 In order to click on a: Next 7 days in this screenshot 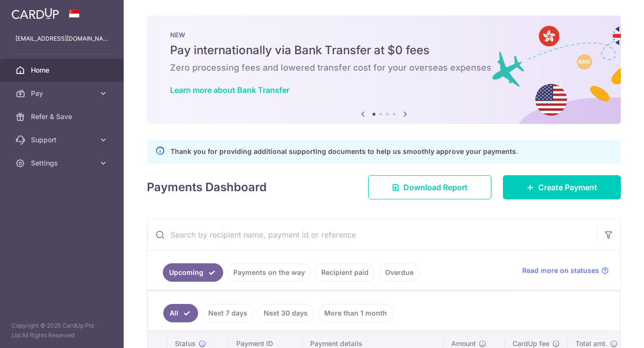, I will do `click(227, 313)`.